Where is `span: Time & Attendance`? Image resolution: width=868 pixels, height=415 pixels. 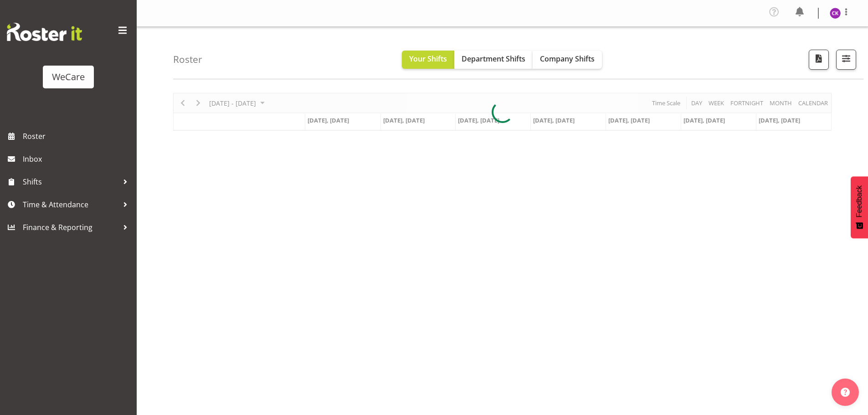 span: Time & Attendance is located at coordinates (70, 204).